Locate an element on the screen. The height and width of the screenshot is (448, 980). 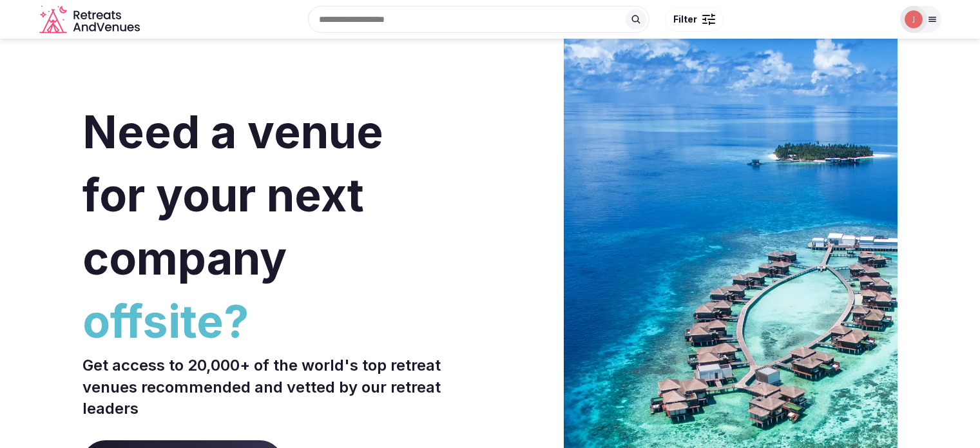
span: offsite? is located at coordinates (284, 322).